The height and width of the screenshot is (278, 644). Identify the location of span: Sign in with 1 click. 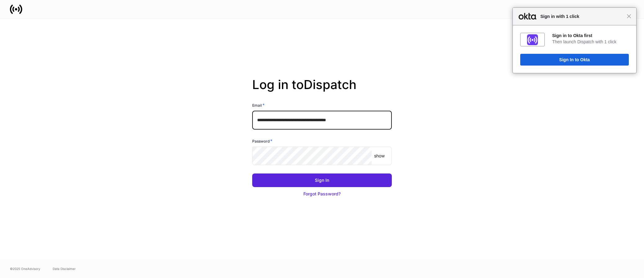
(582, 17).